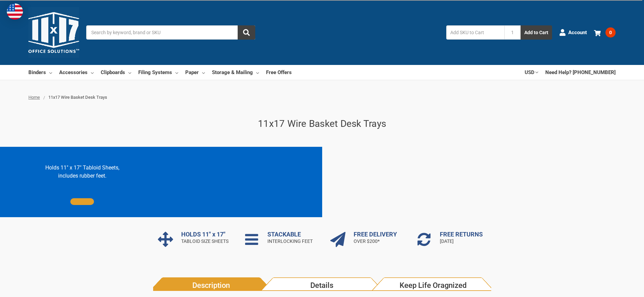 This screenshot has width=644, height=297. I want to click on span: 11x17 Wire Basket Desk Trays, so click(78, 97).